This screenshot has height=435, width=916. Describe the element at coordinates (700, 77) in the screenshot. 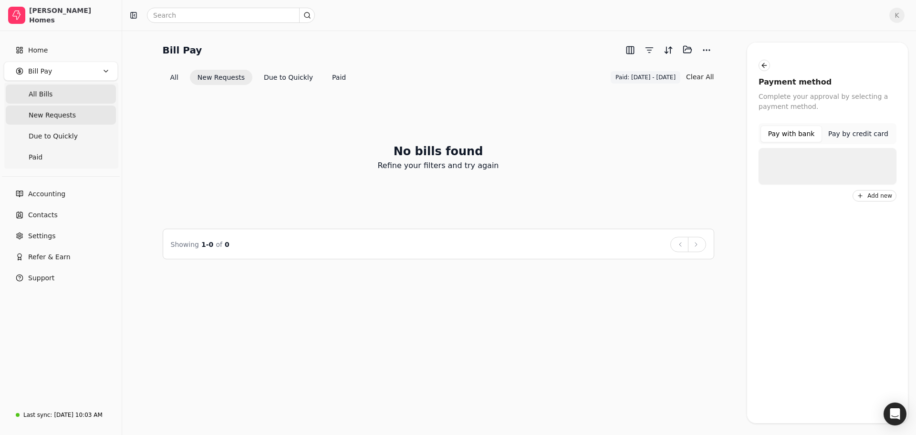

I see `button: Clear All` at that location.